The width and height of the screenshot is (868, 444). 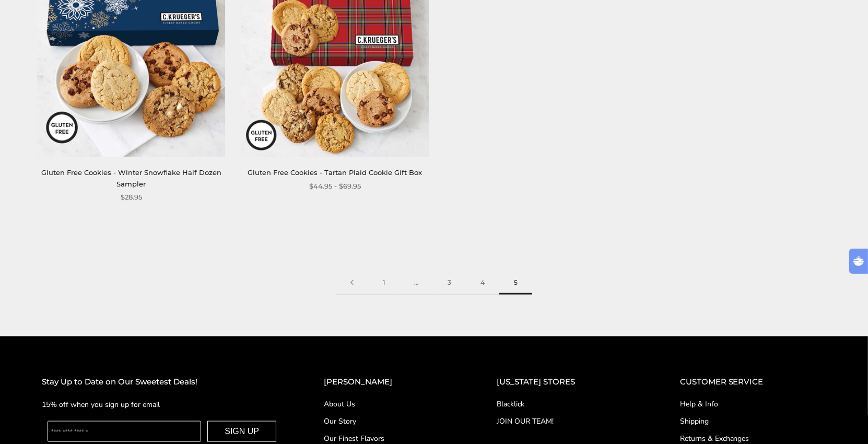 What do you see at coordinates (352, 283) in the screenshot?
I see `a: Previous page` at bounding box center [352, 283].